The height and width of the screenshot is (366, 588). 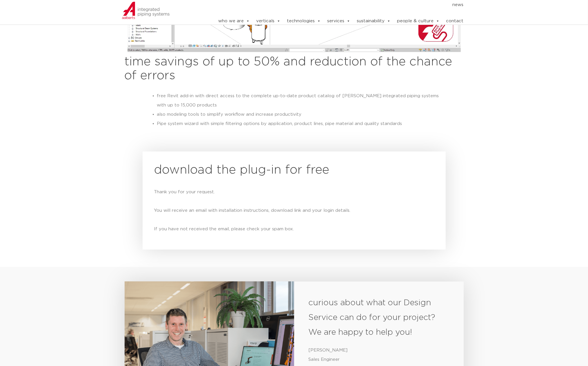 I want to click on nav: Menu, so click(x=332, y=5).